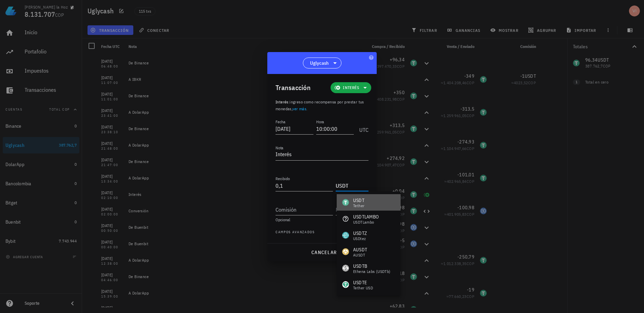 This screenshot has width=644, height=313. Describe the element at coordinates (360, 233) in the screenshot. I see `div: USDTZ` at that location.